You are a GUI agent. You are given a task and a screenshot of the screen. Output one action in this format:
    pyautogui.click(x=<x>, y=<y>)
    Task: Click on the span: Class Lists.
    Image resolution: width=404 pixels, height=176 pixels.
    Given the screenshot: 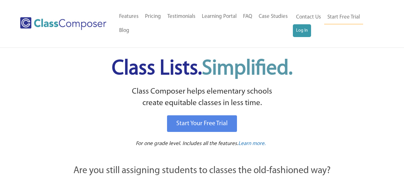 What is the action you would take?
    pyautogui.click(x=202, y=69)
    